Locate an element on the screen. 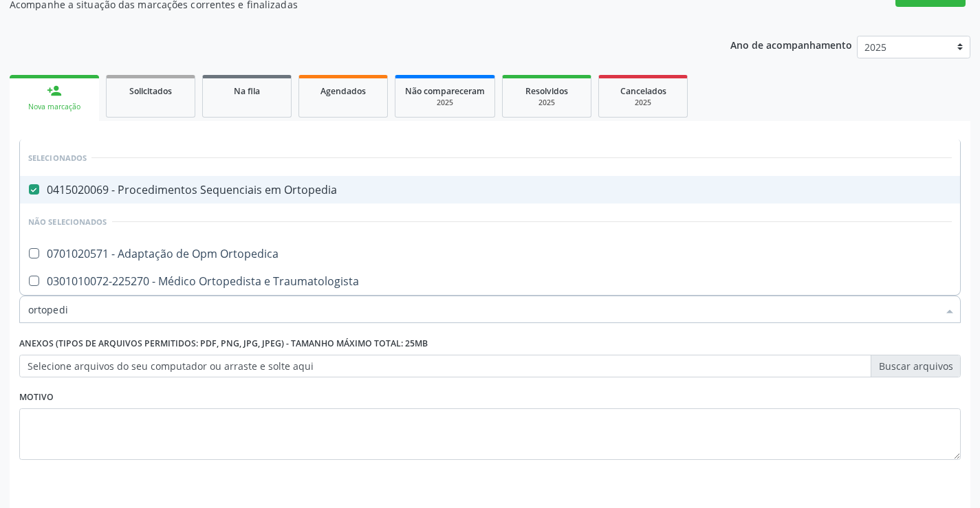  div: 0415020069 - Procedimentos Sequenciais em Ortopedia is located at coordinates (489, 190).